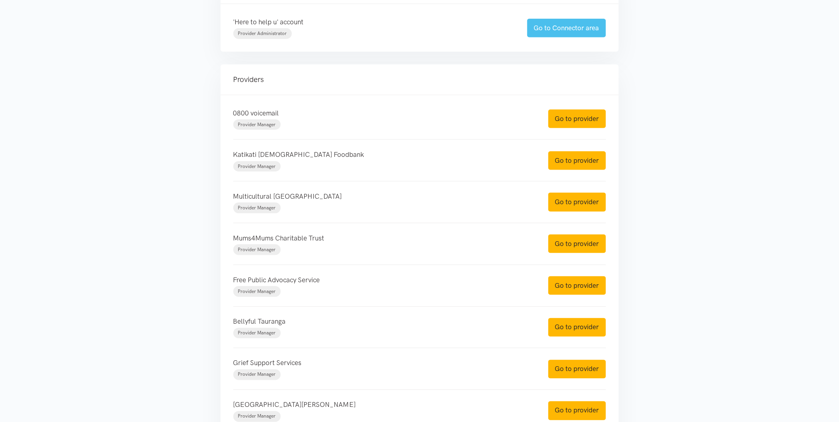 The image size is (839, 422). I want to click on p: Grief Support Services, so click(382, 363).